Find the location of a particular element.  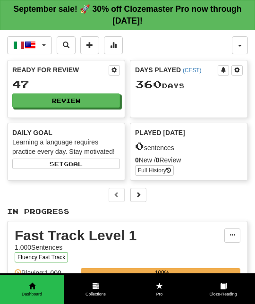

div: sentences is located at coordinates (189, 146).